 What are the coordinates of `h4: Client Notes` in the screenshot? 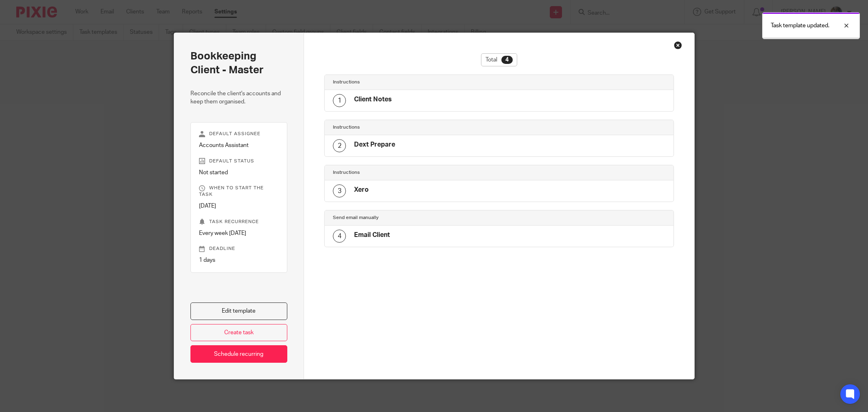 It's located at (373, 99).